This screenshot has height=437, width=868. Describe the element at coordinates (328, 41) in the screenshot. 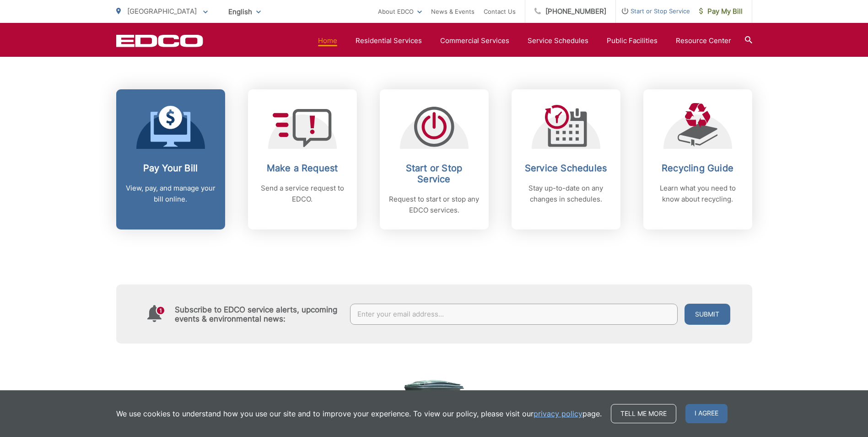

I see `a: Home` at that location.